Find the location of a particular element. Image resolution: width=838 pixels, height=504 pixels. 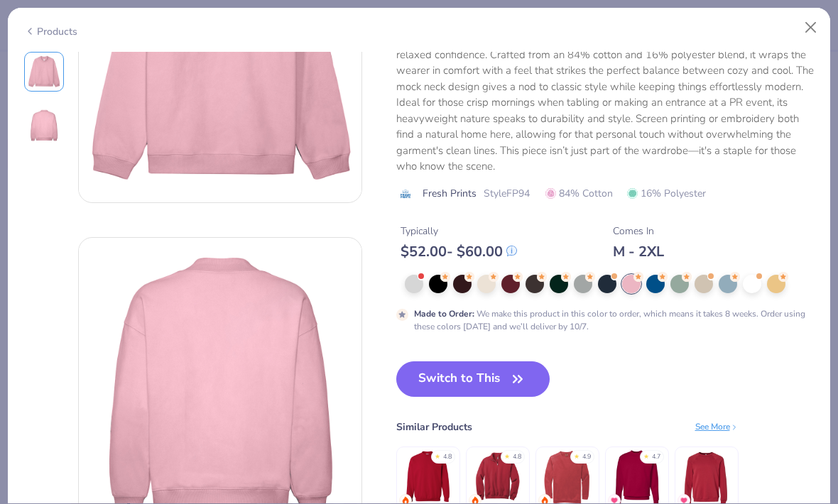

div: M - 2XL is located at coordinates (638, 251).